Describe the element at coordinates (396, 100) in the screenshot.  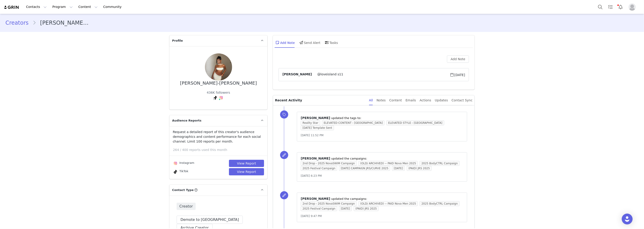
I see `div: Content` at that location.